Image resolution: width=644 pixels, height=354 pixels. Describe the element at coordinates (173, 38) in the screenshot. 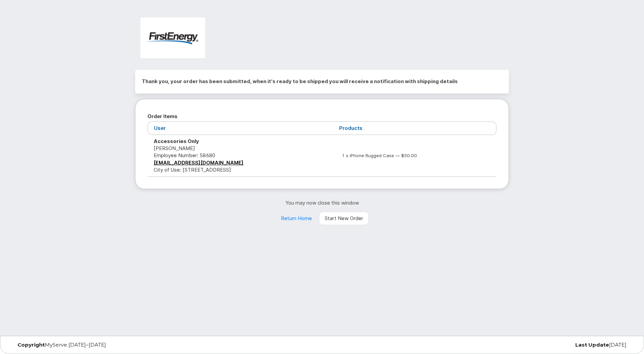

I see `img: FirstEnergy Corp` at that location.